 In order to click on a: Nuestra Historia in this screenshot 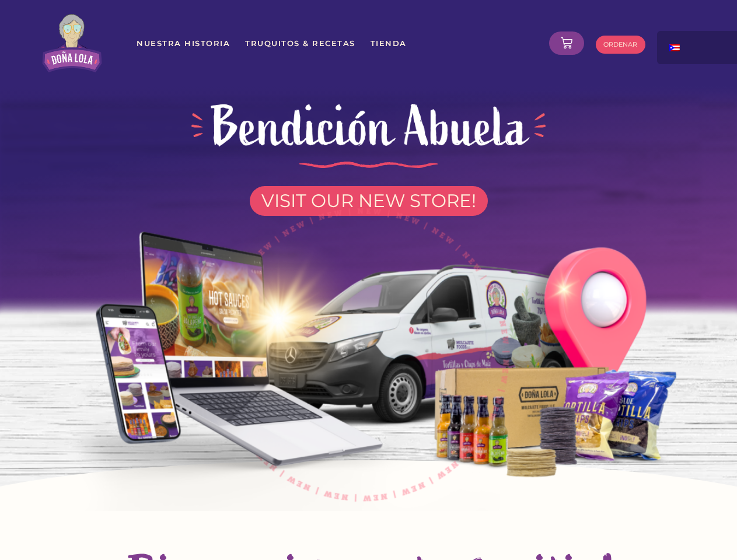, I will do `click(184, 43)`.